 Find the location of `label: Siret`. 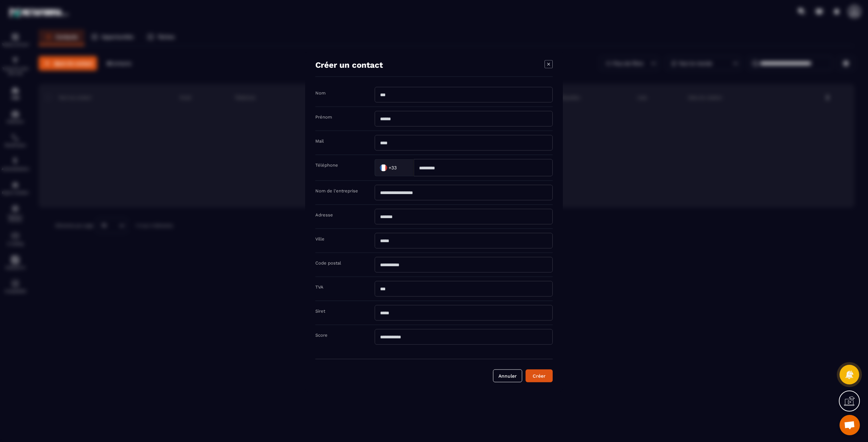

label: Siret is located at coordinates (320, 310).